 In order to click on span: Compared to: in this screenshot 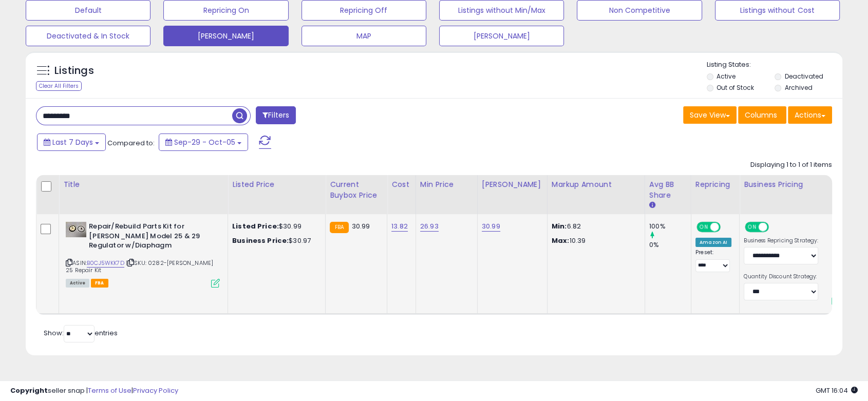, I will do `click(131, 143)`.